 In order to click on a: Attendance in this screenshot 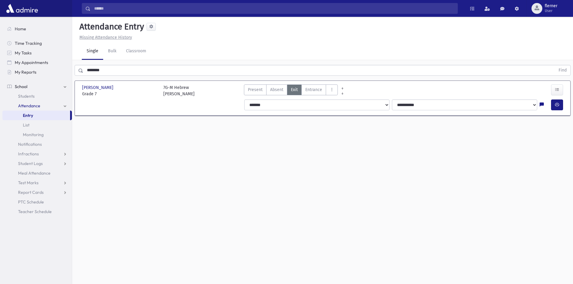, I will do `click(37, 106)`.